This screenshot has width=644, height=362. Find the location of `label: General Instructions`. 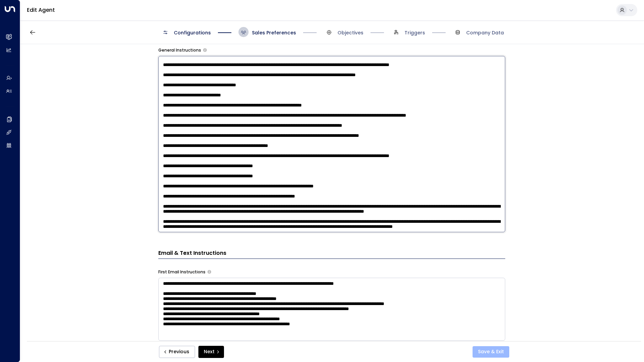

label: General Instructions is located at coordinates (179, 50).